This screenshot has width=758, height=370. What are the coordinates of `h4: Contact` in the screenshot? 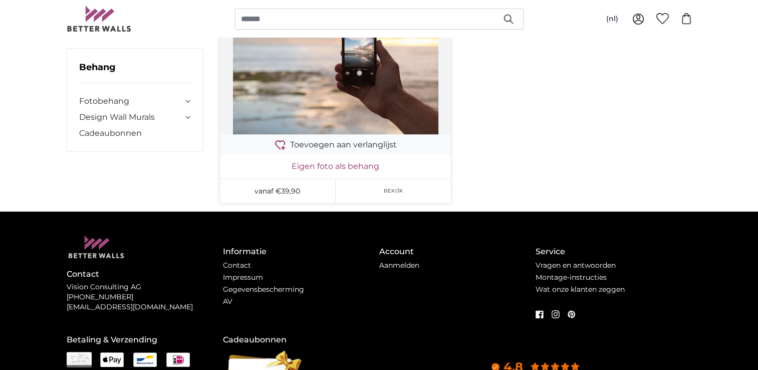 It's located at (145, 274).